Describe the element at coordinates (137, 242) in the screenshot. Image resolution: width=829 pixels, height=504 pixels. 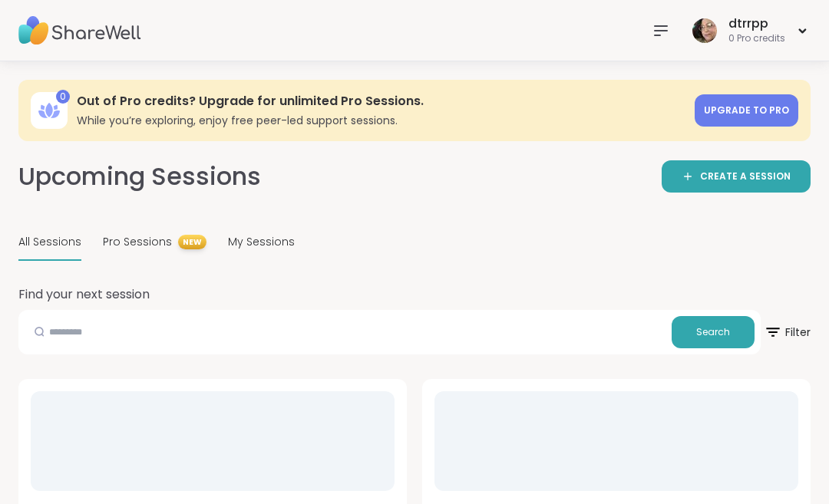
I see `span: Pro Sessions` at that location.